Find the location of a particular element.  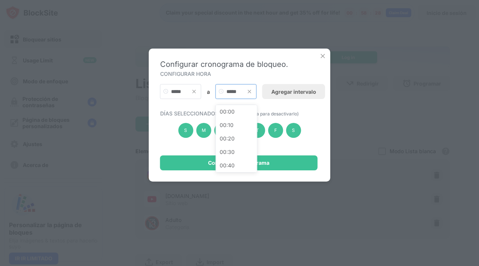

div: Agregar intervalo is located at coordinates (293, 92).